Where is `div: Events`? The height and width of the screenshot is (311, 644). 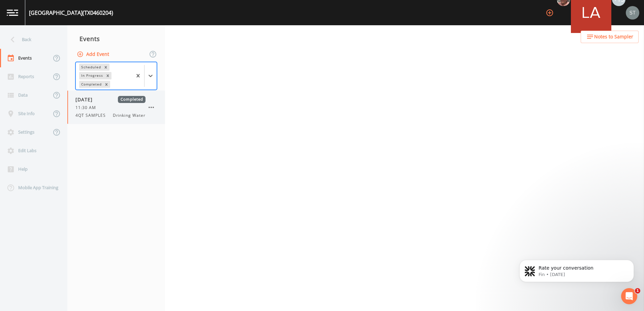 div: Events is located at coordinates (116, 39).